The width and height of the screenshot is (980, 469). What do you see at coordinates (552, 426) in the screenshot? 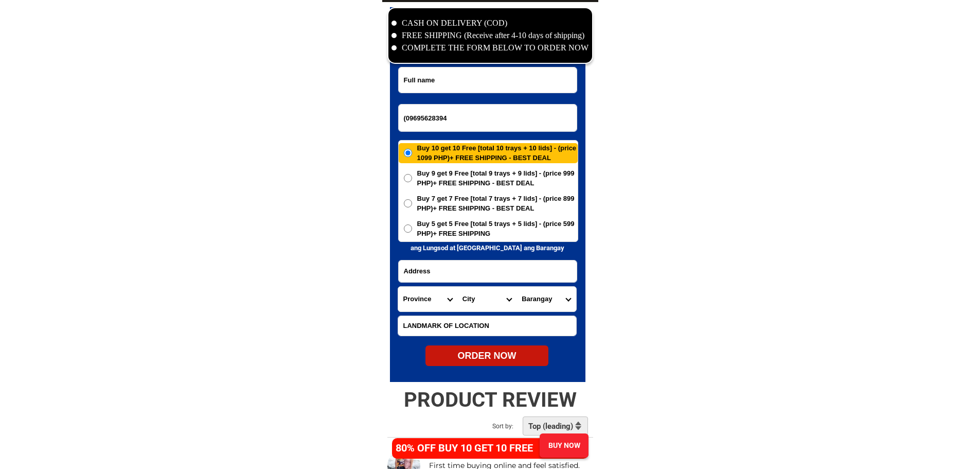
I see `h2: Top (leading)` at bounding box center [552, 426].